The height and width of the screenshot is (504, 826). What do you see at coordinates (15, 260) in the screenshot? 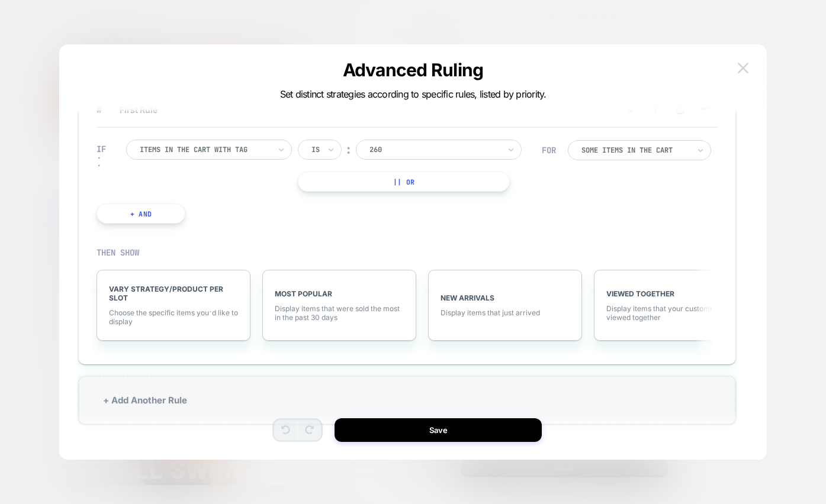
I see `span: About` at bounding box center [15, 260].